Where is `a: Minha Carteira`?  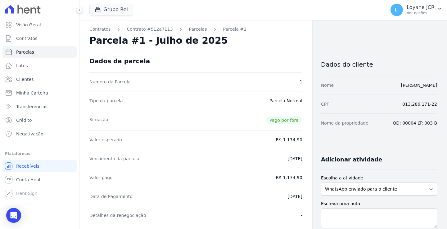
a: Minha Carteira is located at coordinates (39, 93).